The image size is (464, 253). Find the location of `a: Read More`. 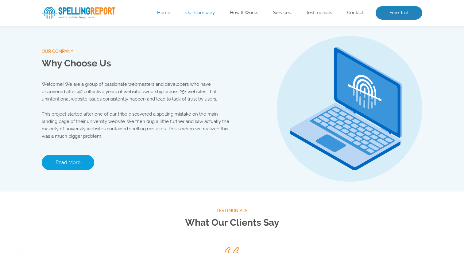

a: Read More is located at coordinates (68, 162).